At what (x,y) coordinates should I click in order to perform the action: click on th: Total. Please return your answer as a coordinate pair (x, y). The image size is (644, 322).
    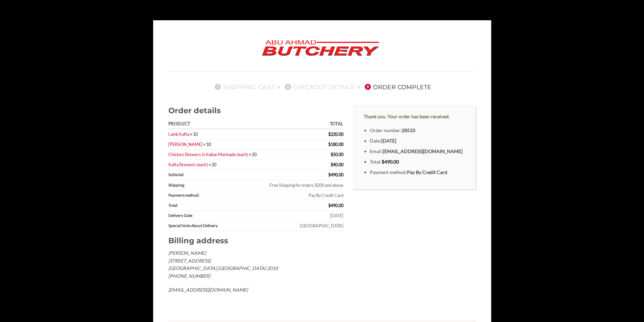
    Looking at the image, I should click on (303, 125).